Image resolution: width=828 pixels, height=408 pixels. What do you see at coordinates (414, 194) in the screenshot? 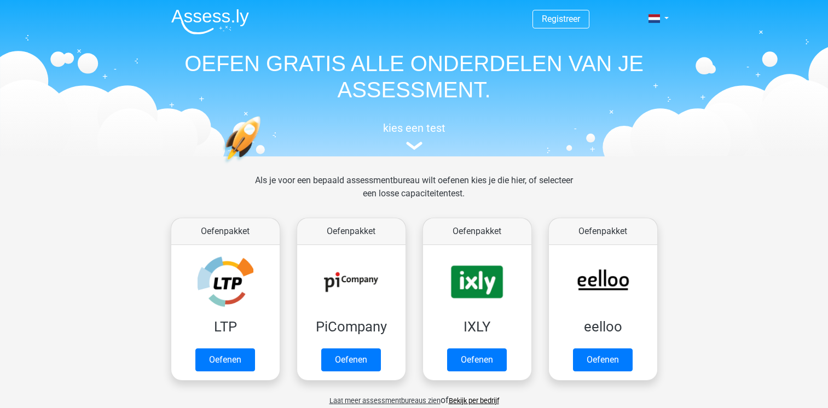
I see `div: Als je voor een bepaald assessmentbureau wilt oefenen kies je die hier, of selecteer een losse ca...` at bounding box center [414, 194].